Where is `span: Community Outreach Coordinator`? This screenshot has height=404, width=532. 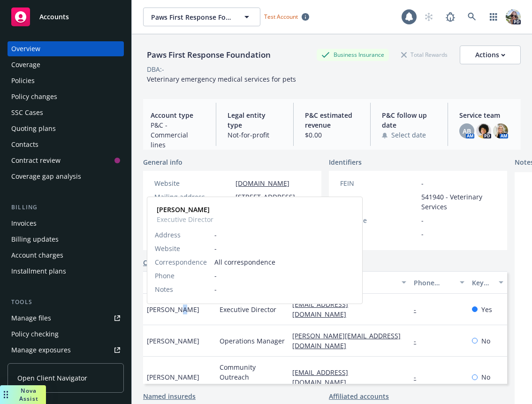 span: Community Outreach Coordinator is located at coordinates (252, 377).